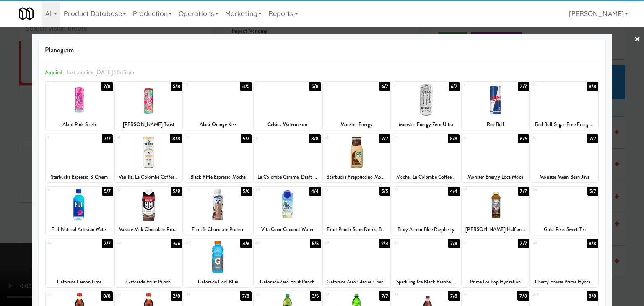 This screenshot has height=306, width=644. Describe the element at coordinates (287, 263) in the screenshot. I see `div: 285/5Gatorade Zero Fruit Punch` at that location.